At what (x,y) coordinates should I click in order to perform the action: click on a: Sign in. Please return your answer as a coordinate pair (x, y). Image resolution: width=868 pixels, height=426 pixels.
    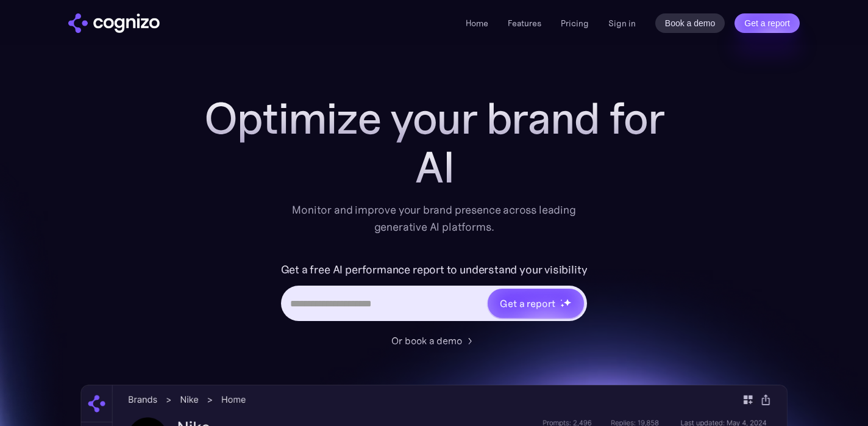
    Looking at the image, I should click on (622, 23).